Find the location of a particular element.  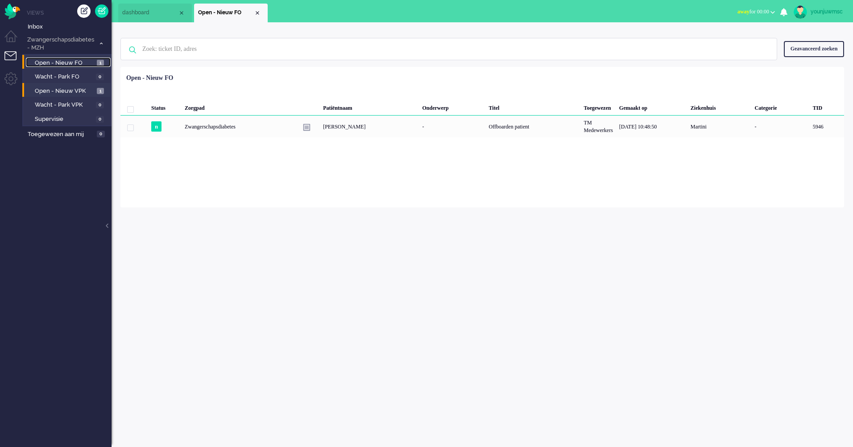

div: Offboarden patient is located at coordinates (533, 126).